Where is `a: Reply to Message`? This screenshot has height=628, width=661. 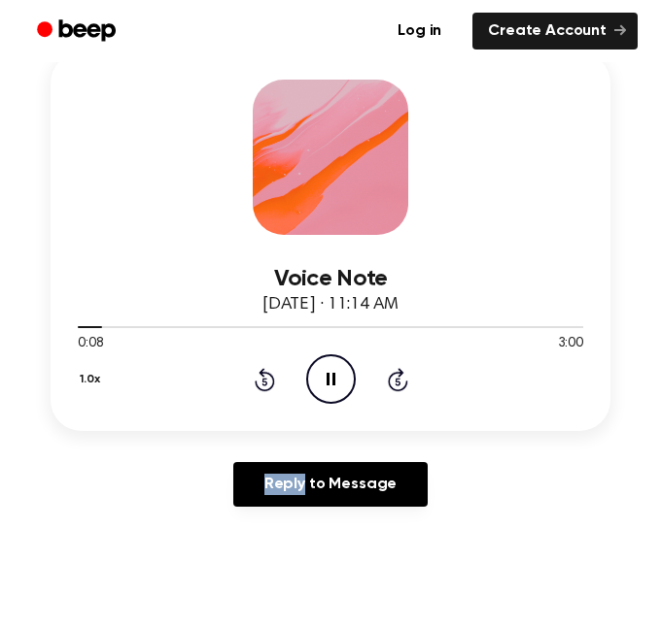
a: Reply to Message is located at coordinates (330, 485).